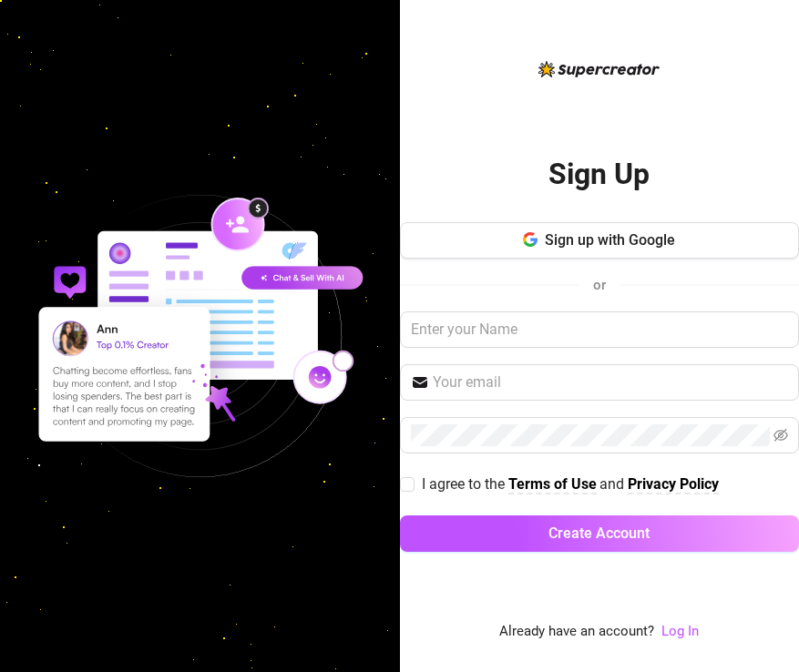 This screenshot has width=799, height=672. Describe the element at coordinates (673, 485) in the screenshot. I see `a: Privacy Policy` at that location.